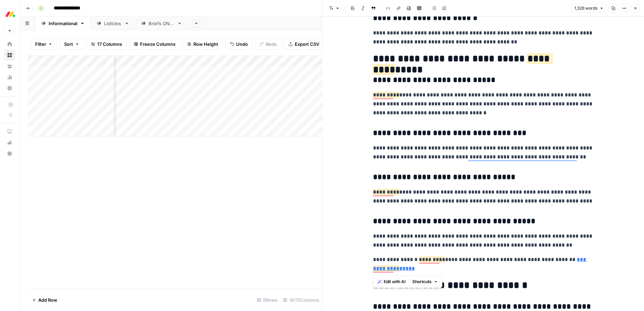  I want to click on a: Informational, so click(63, 24).